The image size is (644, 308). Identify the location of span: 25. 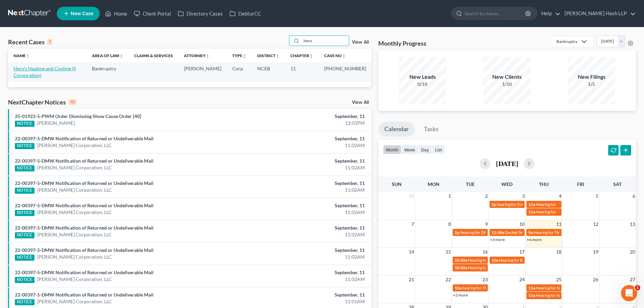
(559, 279).